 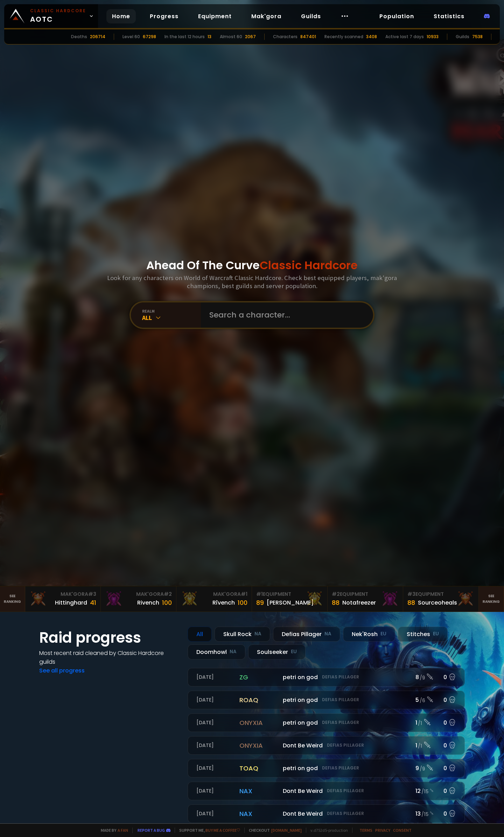 I want to click on div: Sourceoheals, so click(x=438, y=603).